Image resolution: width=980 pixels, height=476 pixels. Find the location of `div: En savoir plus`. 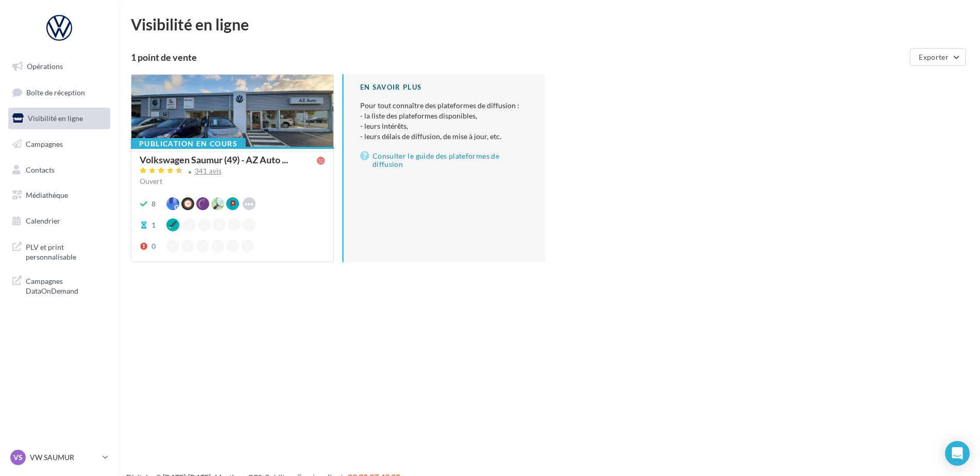

div: En savoir plus is located at coordinates (444, 87).